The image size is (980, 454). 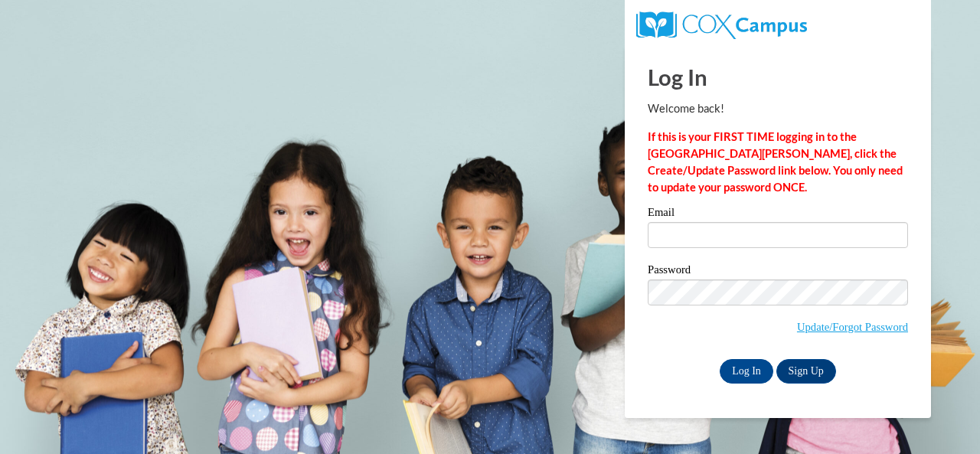 What do you see at coordinates (778, 214) in the screenshot?
I see `label: Email` at bounding box center [778, 214].